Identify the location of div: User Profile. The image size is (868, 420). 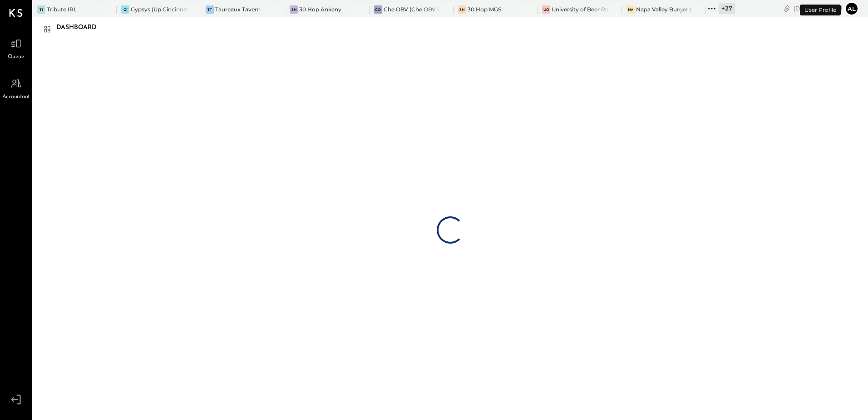
(820, 10).